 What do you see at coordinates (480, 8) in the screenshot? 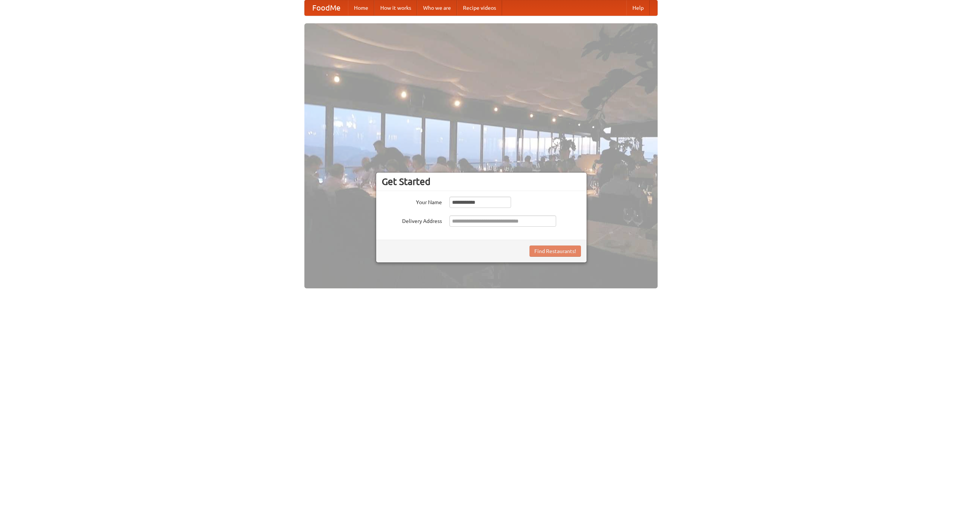
I see `a: Recipe videos` at bounding box center [480, 8].